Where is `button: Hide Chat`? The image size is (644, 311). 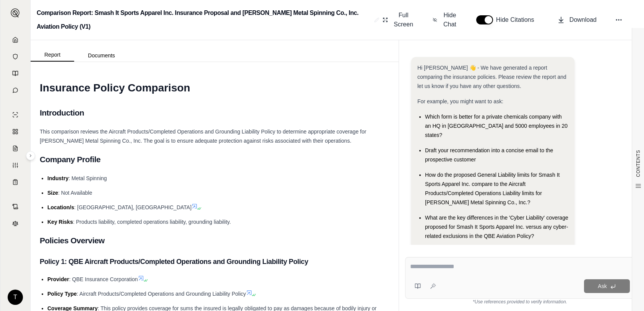
button: Hide Chat is located at coordinates (445, 20).